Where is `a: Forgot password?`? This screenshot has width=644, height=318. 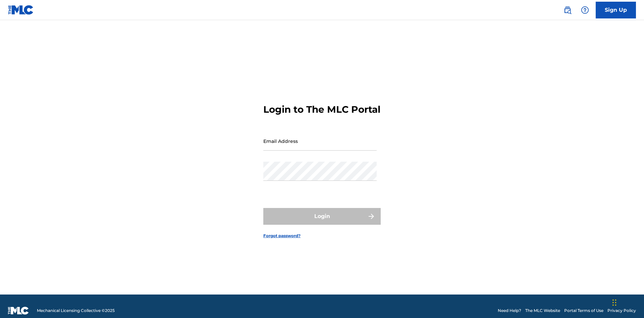 a: Forgot password? is located at coordinates (282, 236).